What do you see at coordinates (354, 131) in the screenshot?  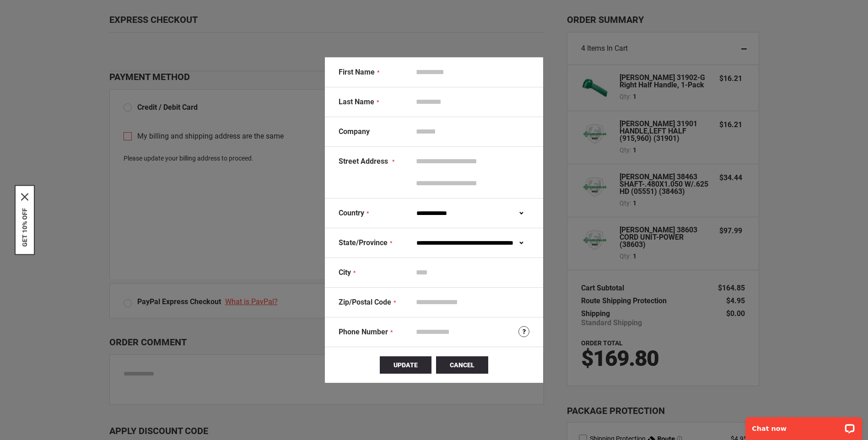 I see `span: Company` at bounding box center [354, 131].